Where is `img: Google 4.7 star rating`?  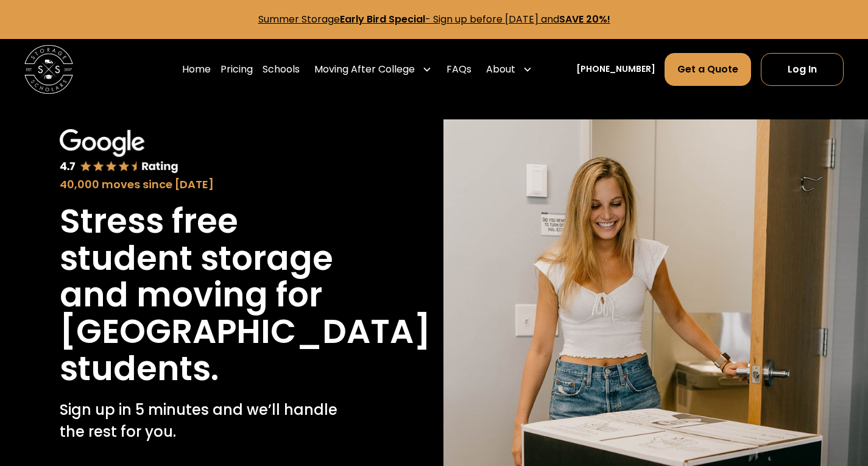 img: Google 4.7 star rating is located at coordinates (119, 152).